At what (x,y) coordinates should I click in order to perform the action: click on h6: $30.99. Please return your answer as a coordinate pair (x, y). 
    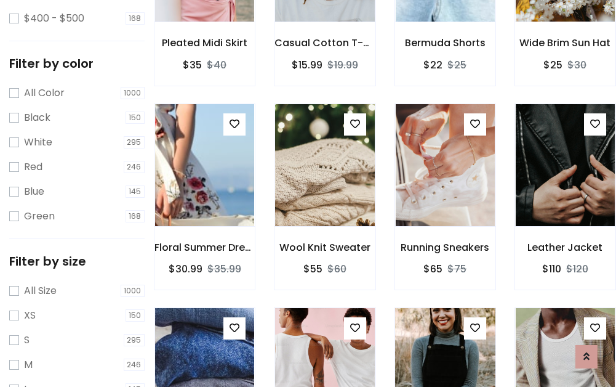
    Looking at the image, I should click on (185, 268).